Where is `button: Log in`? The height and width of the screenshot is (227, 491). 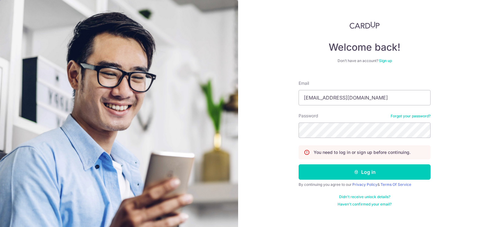 button: Log in is located at coordinates (365, 172).